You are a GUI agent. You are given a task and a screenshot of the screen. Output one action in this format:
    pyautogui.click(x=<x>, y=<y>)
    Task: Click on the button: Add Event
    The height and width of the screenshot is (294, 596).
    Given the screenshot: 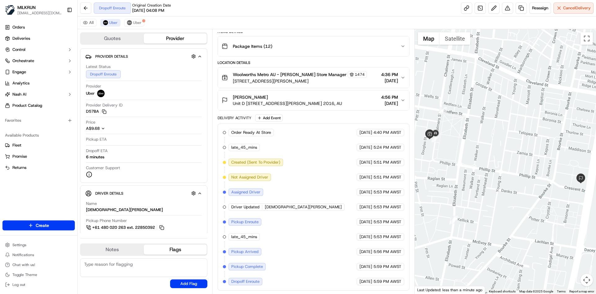 What is the action you would take?
    pyautogui.click(x=269, y=118)
    